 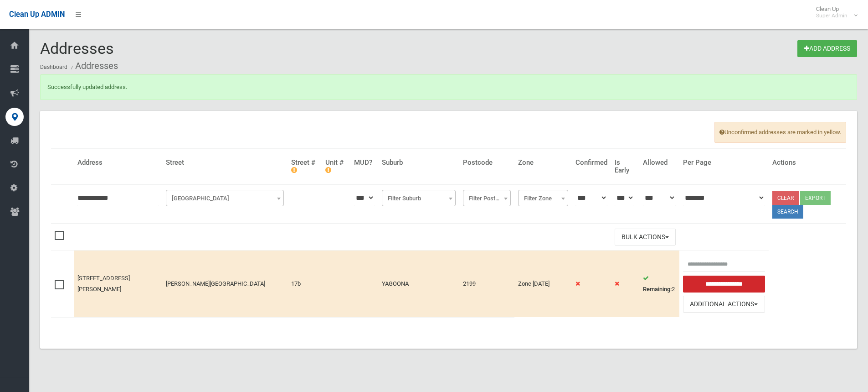 What do you see at coordinates (626, 166) in the screenshot?
I see `h4: Is Early` at bounding box center [626, 166].